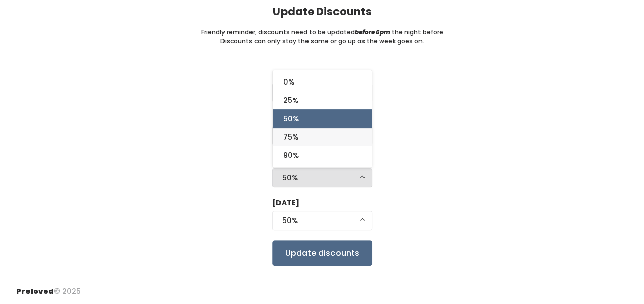  What do you see at coordinates (35, 292) in the screenshot?
I see `span: Preloved` at bounding box center [35, 292].